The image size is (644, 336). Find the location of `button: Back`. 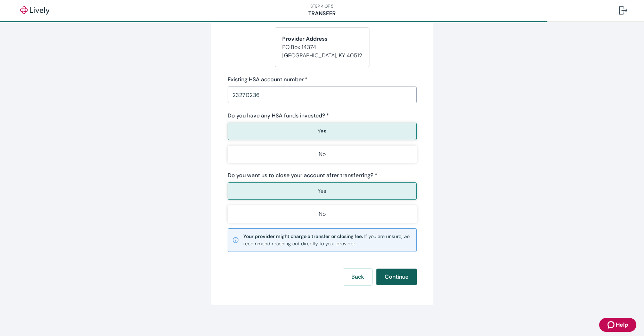

button: Back is located at coordinates (357, 276).